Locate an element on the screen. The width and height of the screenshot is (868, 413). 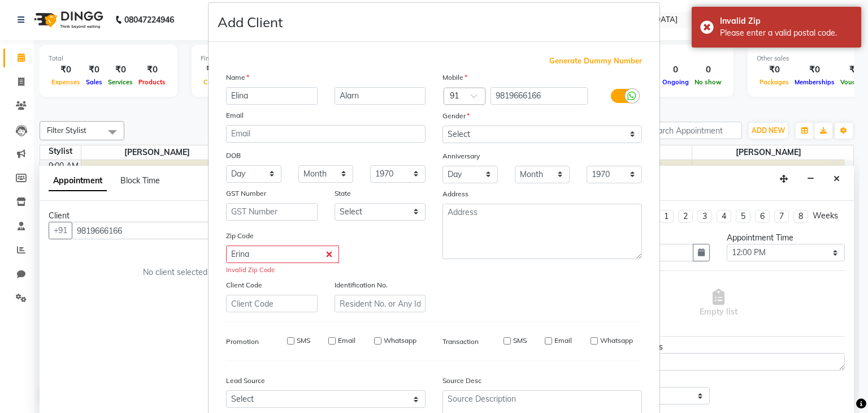
label: Address is located at coordinates (456, 194).